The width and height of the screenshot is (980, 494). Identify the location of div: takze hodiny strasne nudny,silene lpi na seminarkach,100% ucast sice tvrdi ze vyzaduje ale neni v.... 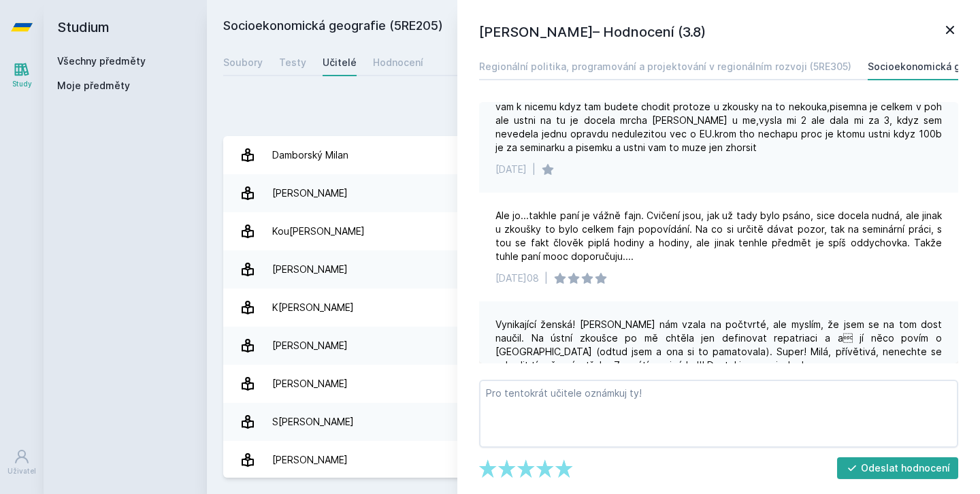
(719, 120).